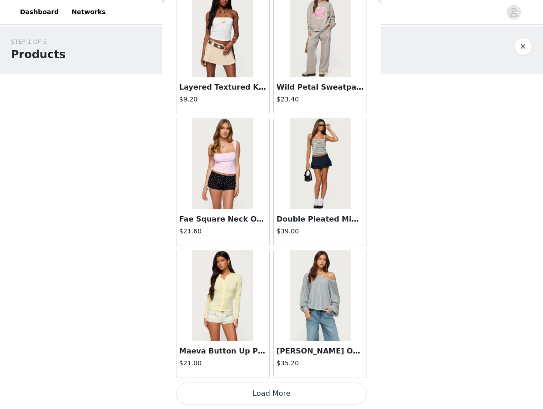 The width and height of the screenshot is (543, 409). Describe the element at coordinates (223, 219) in the screenshot. I see `h3: Fae Square Neck Open Back Top` at that location.